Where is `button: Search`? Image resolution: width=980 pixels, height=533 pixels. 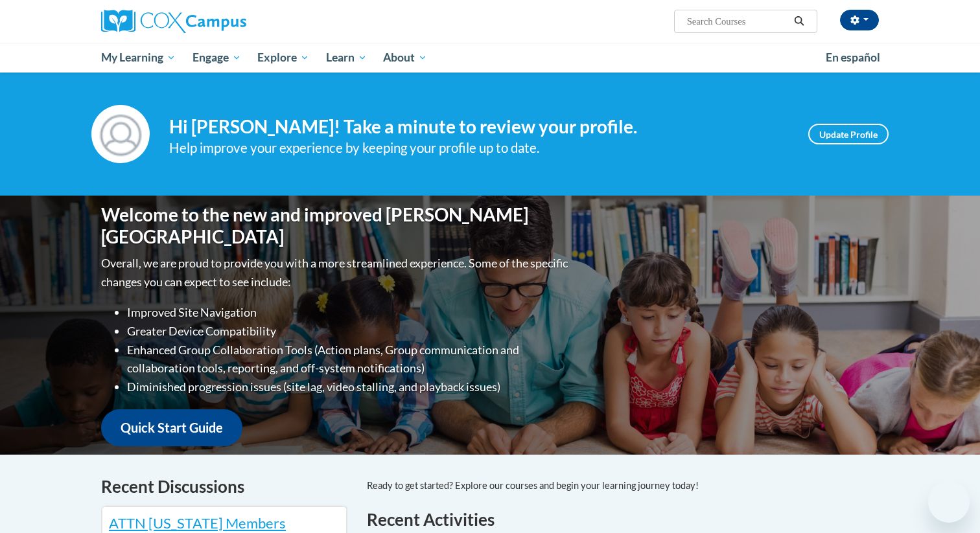 button: Search is located at coordinates (799, 22).